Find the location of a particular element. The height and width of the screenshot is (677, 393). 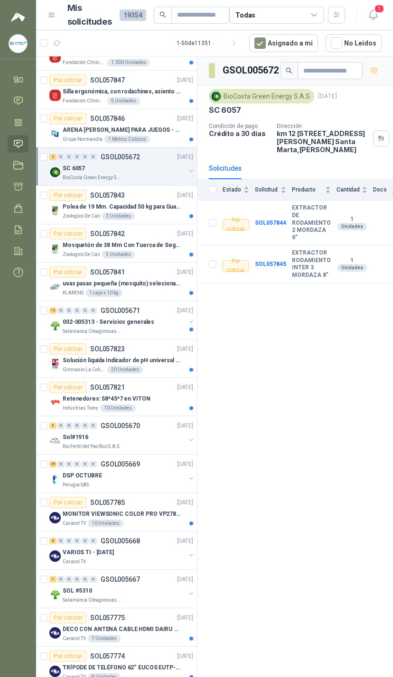

div: Unidades is located at coordinates (352, 268).